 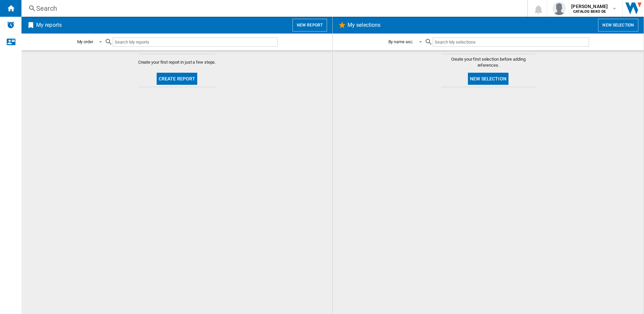 What do you see at coordinates (364, 25) in the screenshot?
I see `h2: My selections` at bounding box center [364, 25].